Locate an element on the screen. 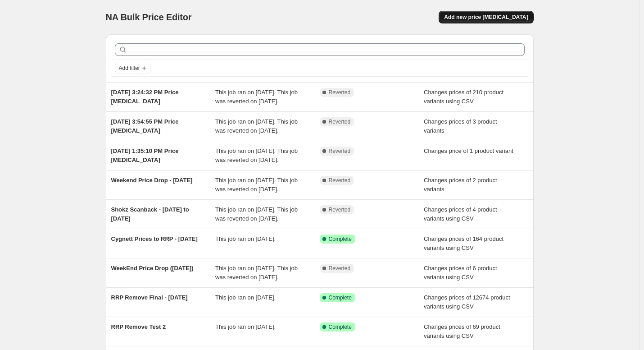  button: Add filter is located at coordinates (133, 68).